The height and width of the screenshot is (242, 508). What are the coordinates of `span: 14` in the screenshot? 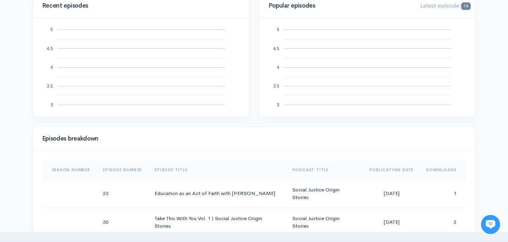 It's located at (466, 6).